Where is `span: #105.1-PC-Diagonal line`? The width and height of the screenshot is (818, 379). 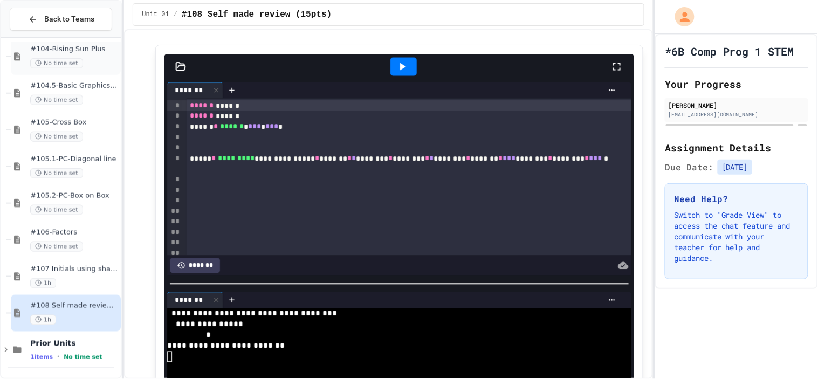 span: #105.1-PC-Diagonal line is located at coordinates (74, 159).